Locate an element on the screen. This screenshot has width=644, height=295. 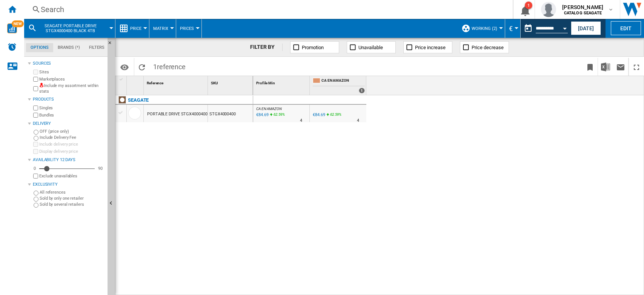
label: Display delivery price is located at coordinates (72, 151).